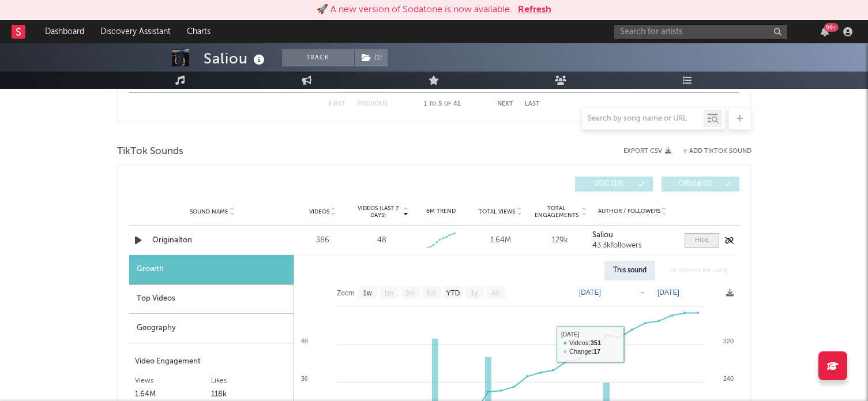 This screenshot has width=868, height=401. Describe the element at coordinates (505, 104) in the screenshot. I see `button: Next` at that location.